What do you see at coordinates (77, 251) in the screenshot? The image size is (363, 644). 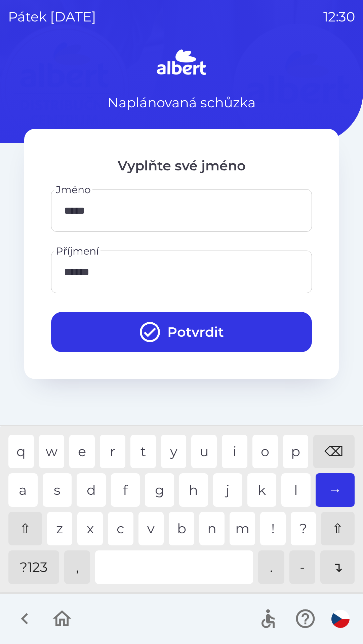 I see `label: Příjmení` at bounding box center [77, 251].